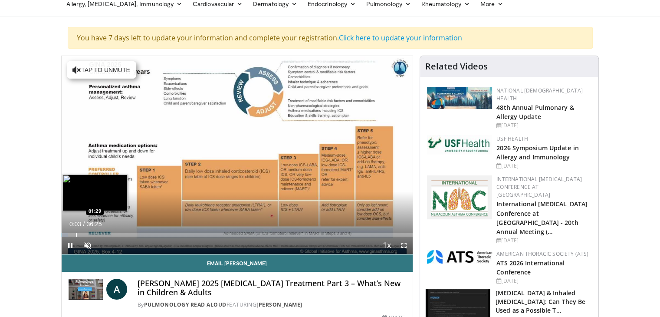 This screenshot has height=317, width=660. Describe the element at coordinates (185, 304) in the screenshot. I see `a: Pulmonology Read Aloud` at that location.